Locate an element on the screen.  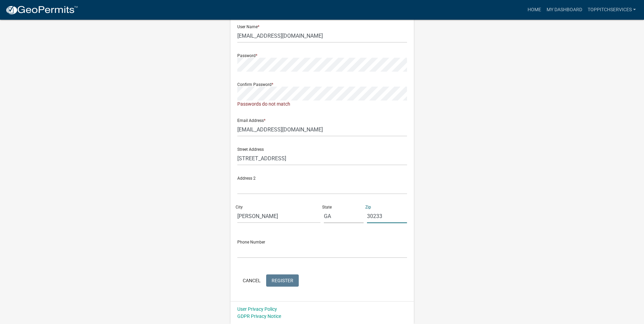
a: TopPitchServices is located at coordinates (612, 10).